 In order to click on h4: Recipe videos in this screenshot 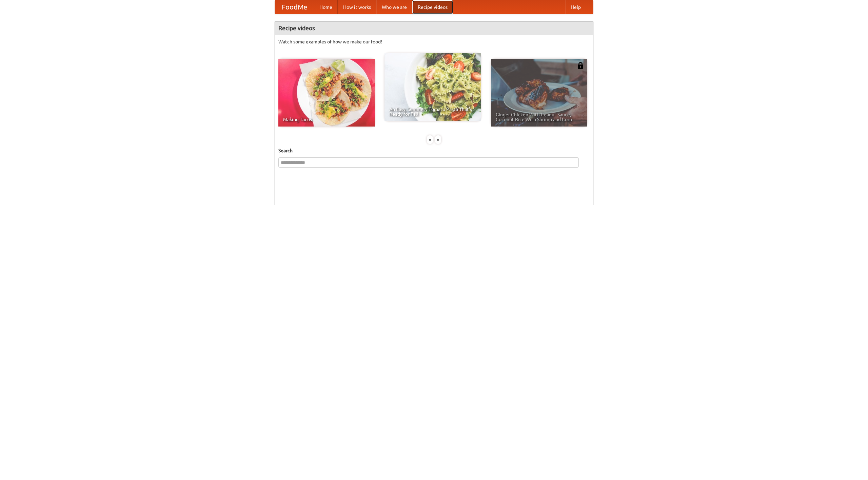, I will do `click(434, 28)`.